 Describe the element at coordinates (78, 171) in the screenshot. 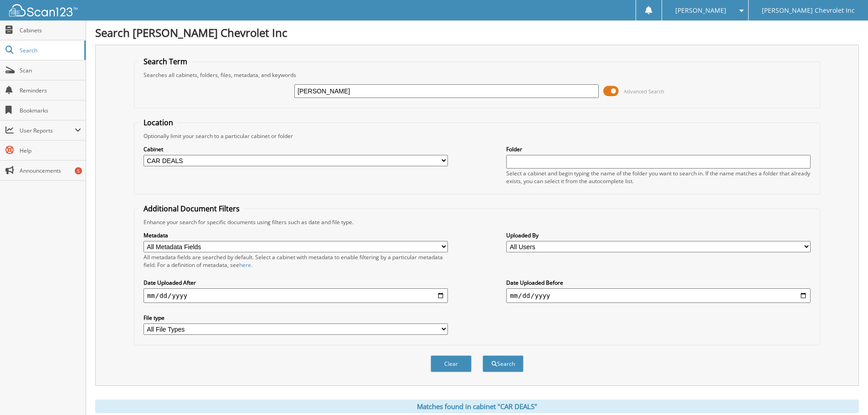

I see `div: 5` at that location.